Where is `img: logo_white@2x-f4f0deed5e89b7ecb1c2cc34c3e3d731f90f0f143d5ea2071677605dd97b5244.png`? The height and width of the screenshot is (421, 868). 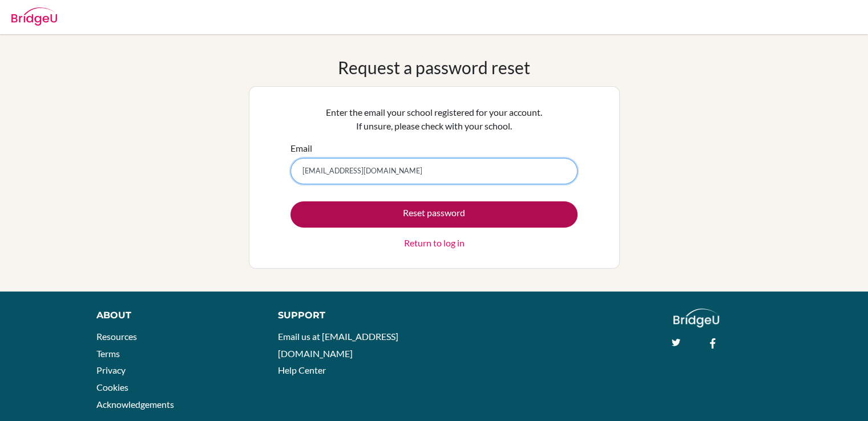 img: logo_white@2x-f4f0deed5e89b7ecb1c2cc34c3e3d731f90f0f143d5ea2071677605dd97b5244.png is located at coordinates (696, 318).